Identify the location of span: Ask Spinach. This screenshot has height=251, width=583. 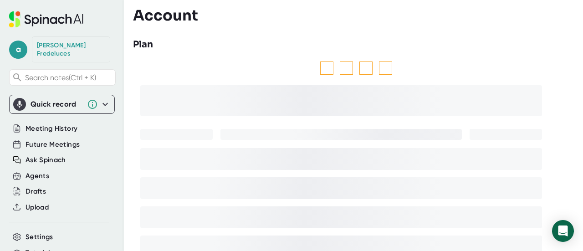
(46, 160).